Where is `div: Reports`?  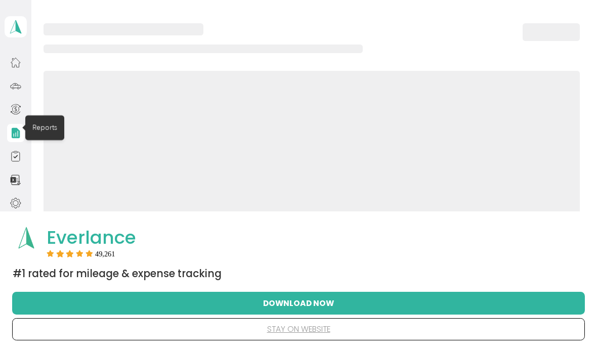
div: Reports is located at coordinates (45, 127).